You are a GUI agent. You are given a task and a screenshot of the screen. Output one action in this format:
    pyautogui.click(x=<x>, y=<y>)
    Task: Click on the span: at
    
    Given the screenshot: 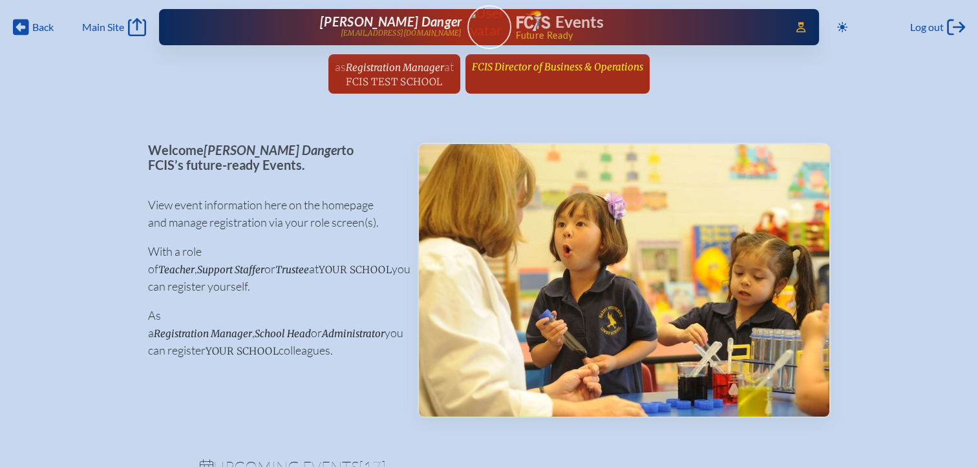 What is the action you would take?
    pyautogui.click(x=448, y=67)
    